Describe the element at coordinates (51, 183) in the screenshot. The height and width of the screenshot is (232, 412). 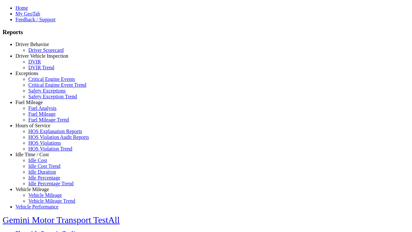
I see `a: Idle Percentage Trend` at that location.